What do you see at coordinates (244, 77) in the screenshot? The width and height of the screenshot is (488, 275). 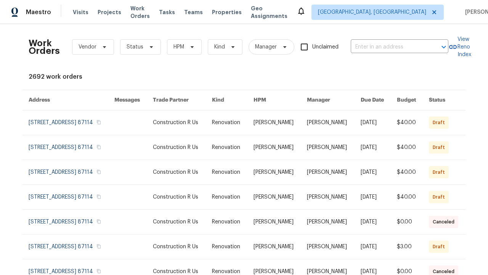 I see `div: 2692 work orders` at bounding box center [244, 77].